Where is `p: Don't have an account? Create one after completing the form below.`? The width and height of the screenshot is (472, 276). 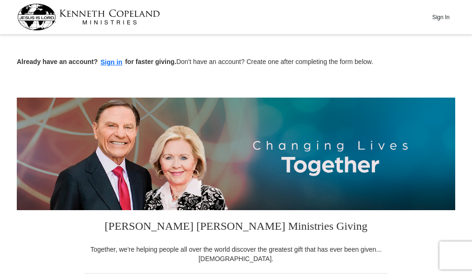
p: Don't have an account? Create one after completing the form below. is located at coordinates (236, 62).